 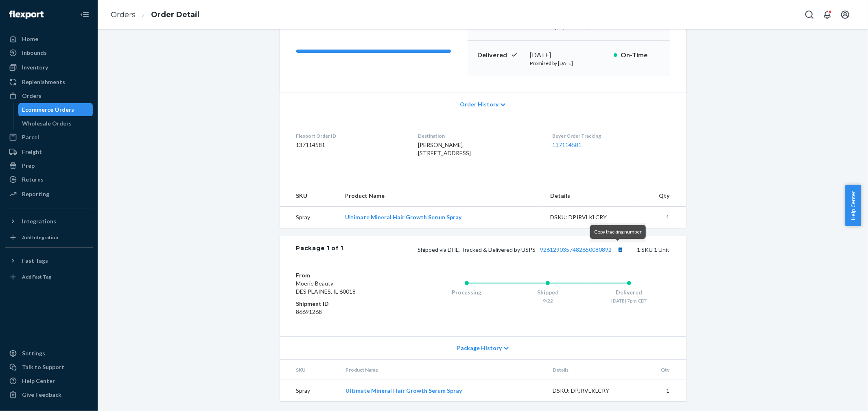 What do you see at coordinates (809, 15) in the screenshot?
I see `button: Open Search Box` at bounding box center [809, 15].